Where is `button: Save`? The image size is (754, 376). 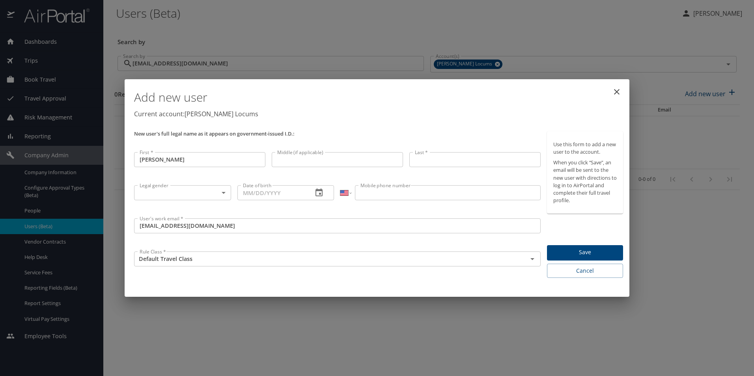
button: Save is located at coordinates (585, 253).